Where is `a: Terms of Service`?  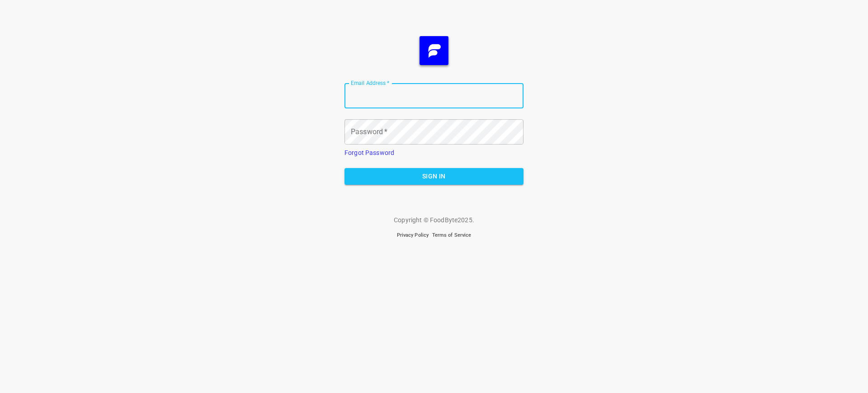 a: Terms of Service is located at coordinates (452, 235).